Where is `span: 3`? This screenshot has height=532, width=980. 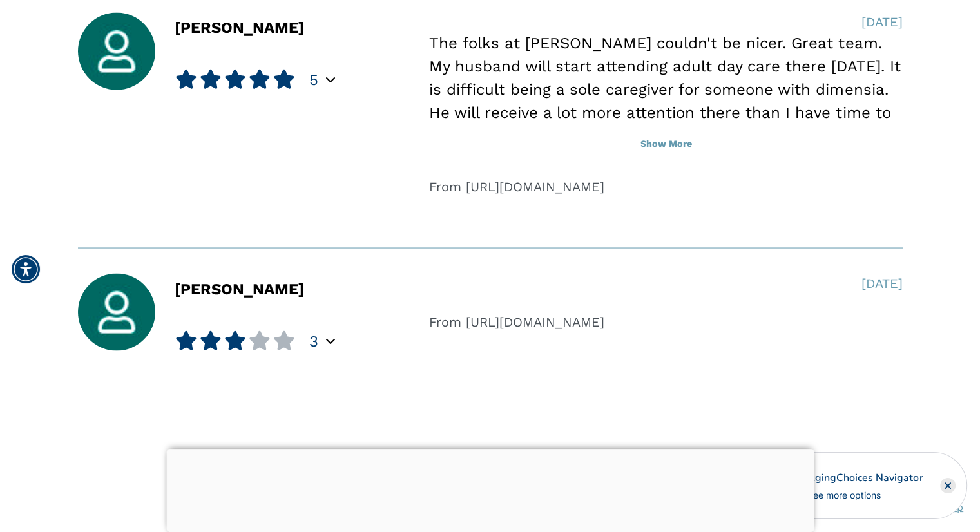
span: 3 is located at coordinates (314, 341).